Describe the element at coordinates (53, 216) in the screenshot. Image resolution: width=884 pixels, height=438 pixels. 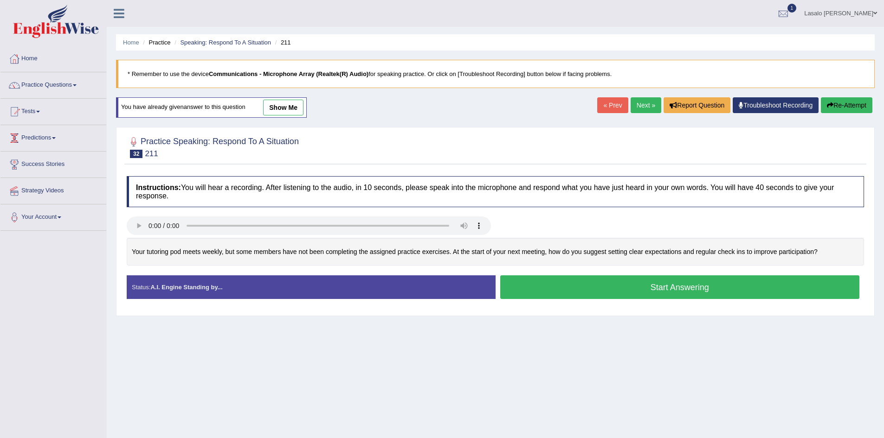
I see `a: Your Account` at that location.